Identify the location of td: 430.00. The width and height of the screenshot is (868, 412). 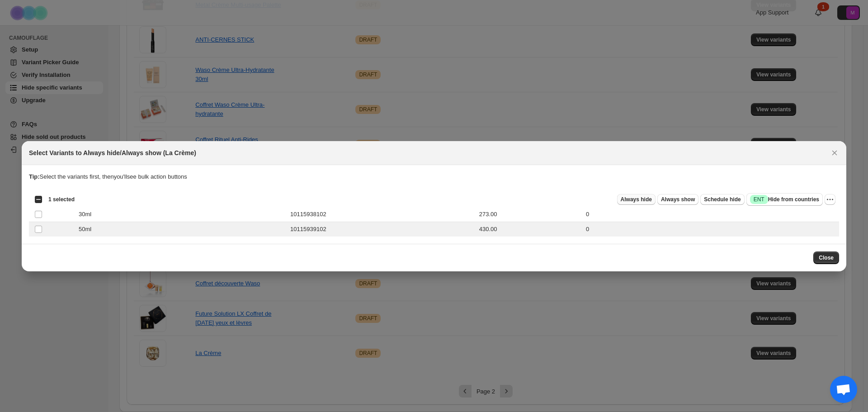
(530, 229).